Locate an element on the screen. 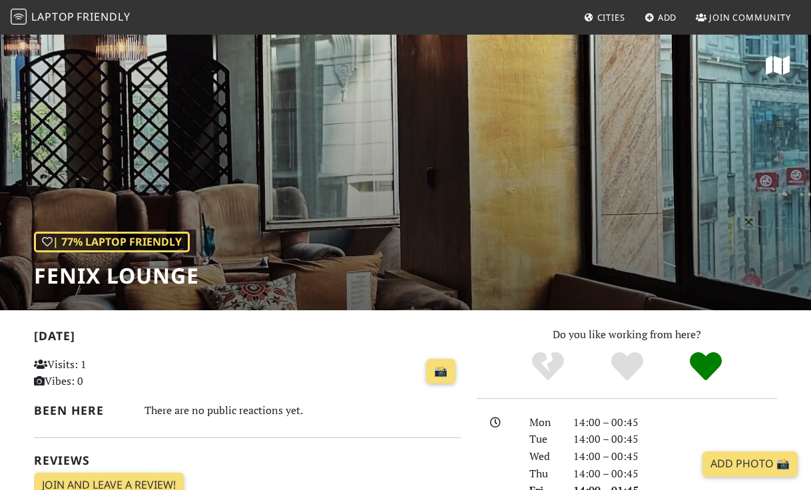  div: Mon is located at coordinates (544, 423).